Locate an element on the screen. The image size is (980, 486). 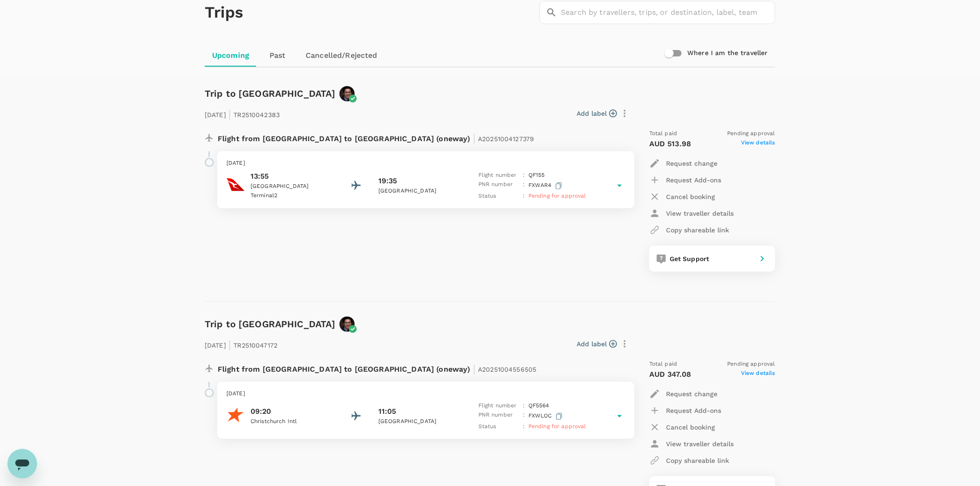
p: Christchurch Intl is located at coordinates (292, 422).